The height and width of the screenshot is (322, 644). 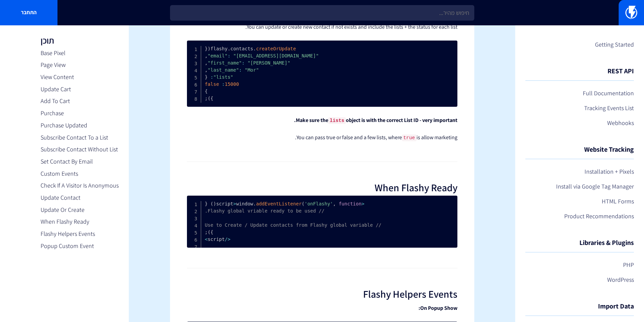 What do you see at coordinates (79, 40) in the screenshot?
I see `h3: תוכן` at bounding box center [79, 40].